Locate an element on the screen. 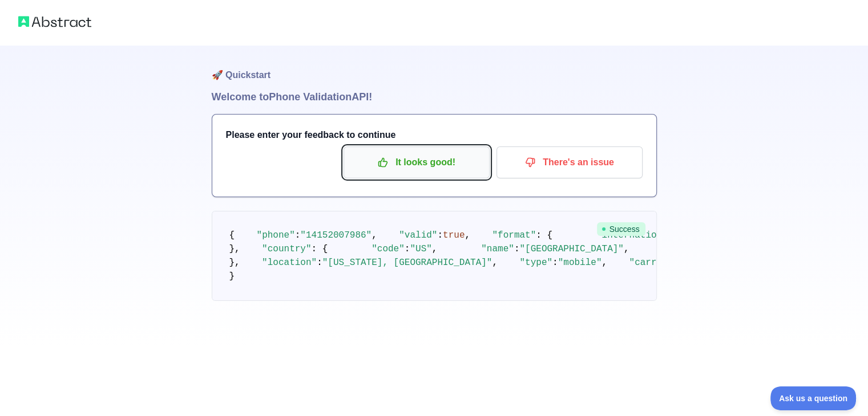  span: "phone" is located at coordinates (276, 236).